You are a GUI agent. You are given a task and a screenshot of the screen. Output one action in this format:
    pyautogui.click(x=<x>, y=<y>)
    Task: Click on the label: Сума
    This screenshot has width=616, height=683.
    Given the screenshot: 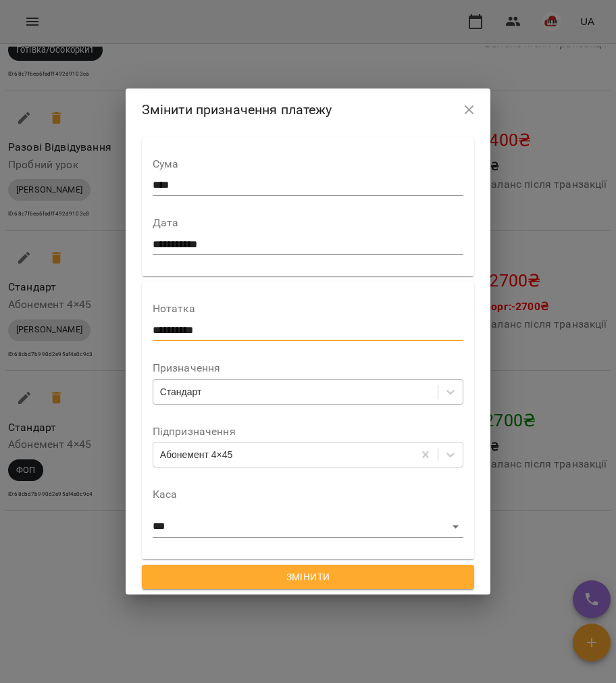 What is the action you would take?
    pyautogui.click(x=308, y=164)
    